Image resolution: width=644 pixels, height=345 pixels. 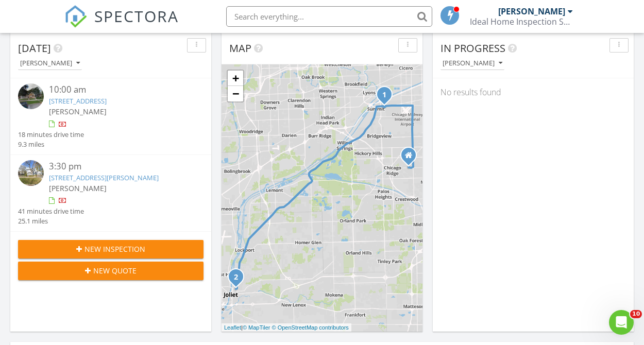 What do you see at coordinates (533, 92) in the screenshot?
I see `div: No results found` at bounding box center [533, 92].